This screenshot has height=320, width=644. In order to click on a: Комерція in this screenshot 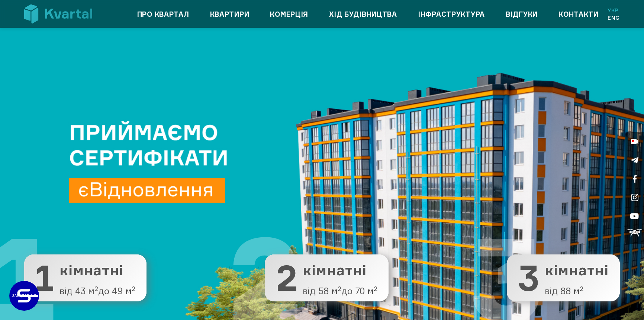, I will do `click(289, 14)`.